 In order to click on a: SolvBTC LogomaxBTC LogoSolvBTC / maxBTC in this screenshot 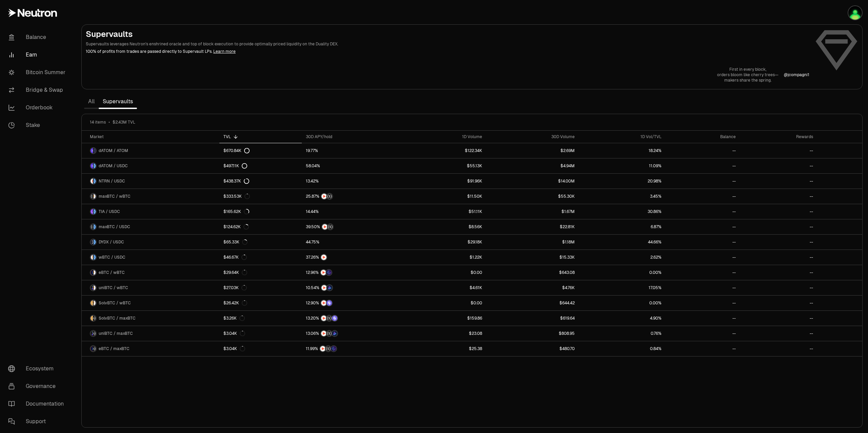, I will do `click(151, 319)`.